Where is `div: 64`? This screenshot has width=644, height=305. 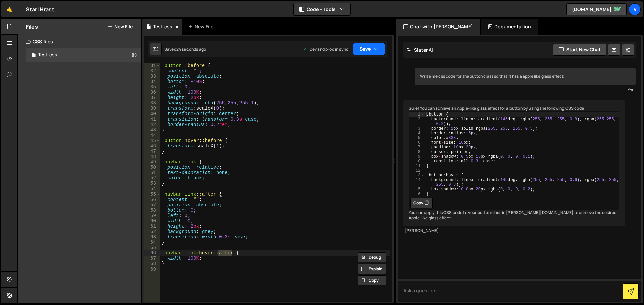
div: 64 is located at coordinates (152, 242).